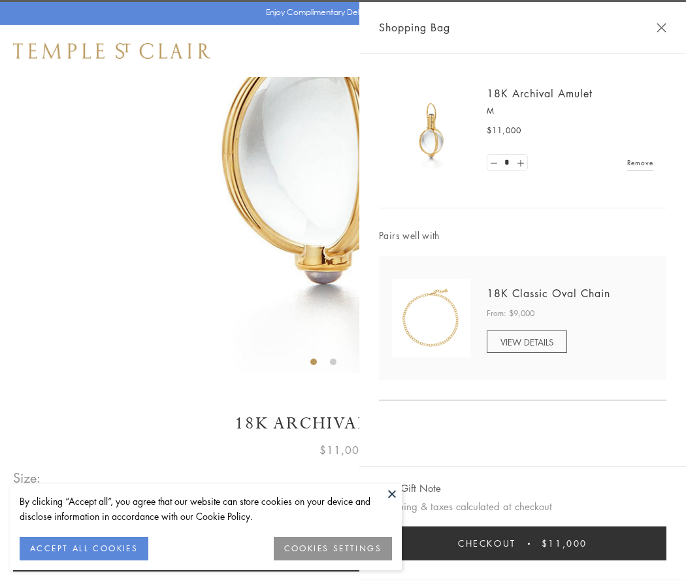 This screenshot has width=686, height=580. I want to click on a: 18K Classic Oval Chain, so click(548, 293).